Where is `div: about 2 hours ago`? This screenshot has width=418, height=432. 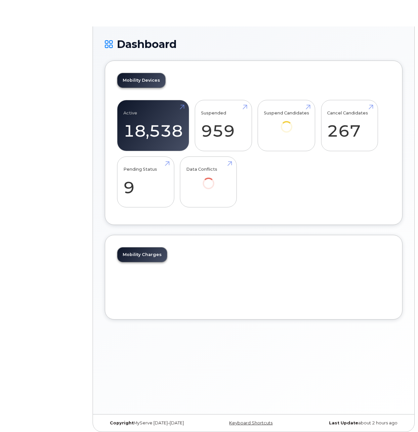 div: about 2 hours ago is located at coordinates (353, 423).